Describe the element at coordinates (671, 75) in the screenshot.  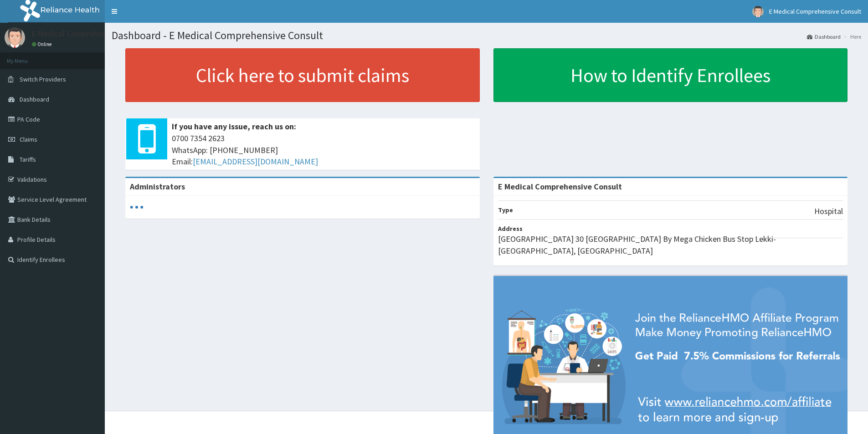
I see `a: How to Identify Enrollees` at that location.